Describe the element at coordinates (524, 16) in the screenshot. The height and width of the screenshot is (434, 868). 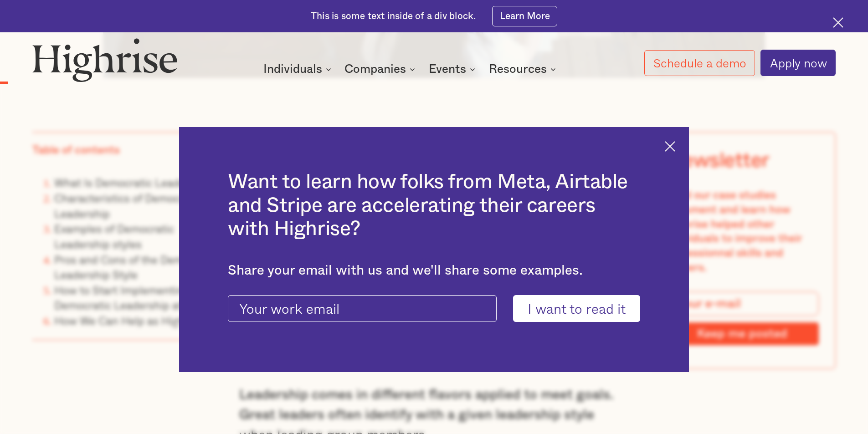
I see `a: Learn More` at that location.